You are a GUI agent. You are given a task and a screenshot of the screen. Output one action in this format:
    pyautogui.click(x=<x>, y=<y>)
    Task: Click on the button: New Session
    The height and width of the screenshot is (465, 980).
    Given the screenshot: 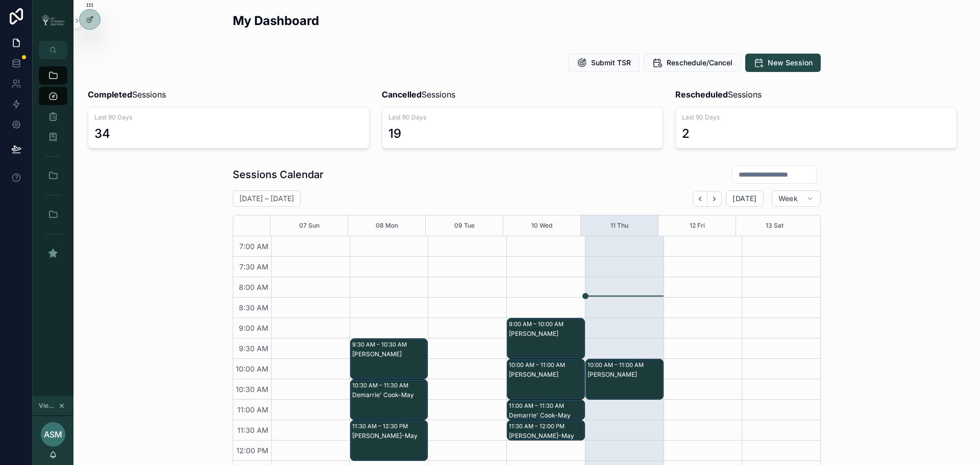 What is the action you would take?
    pyautogui.click(x=783, y=63)
    